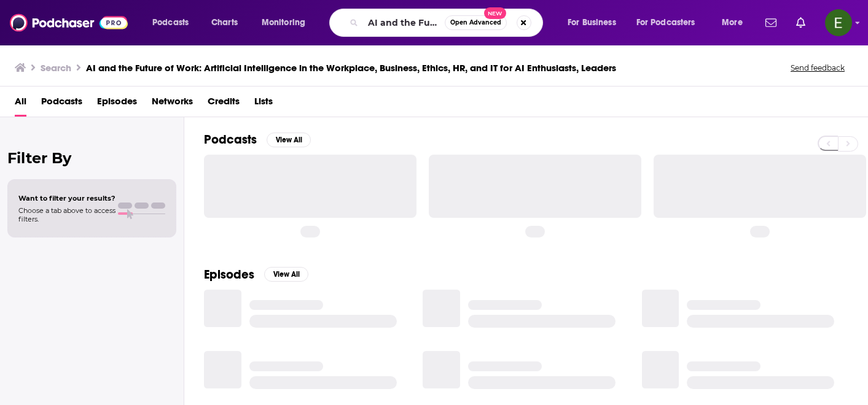  Describe the element at coordinates (92, 158) in the screenshot. I see `h2: Filter By` at that location.